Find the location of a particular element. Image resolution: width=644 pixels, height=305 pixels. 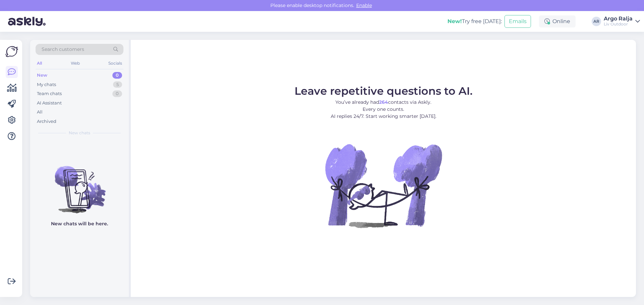

span: Leave repetitive questions to AI. is located at coordinates (383, 91).